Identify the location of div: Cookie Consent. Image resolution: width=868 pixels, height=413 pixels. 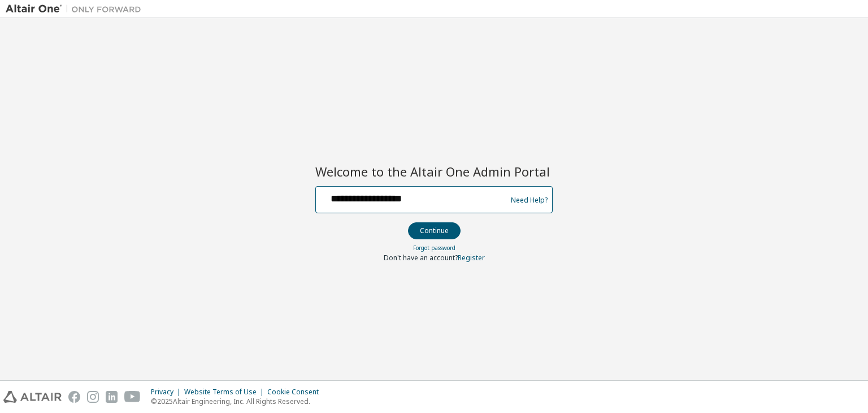
(296, 392).